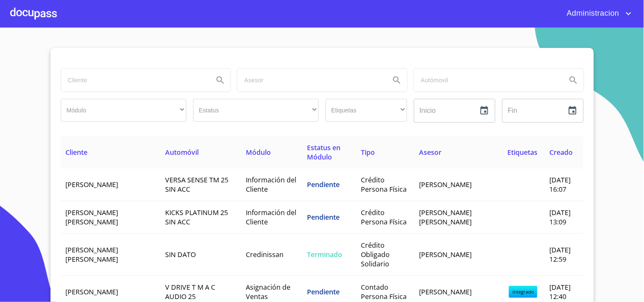  I want to click on button: account of current user, so click(597, 13).